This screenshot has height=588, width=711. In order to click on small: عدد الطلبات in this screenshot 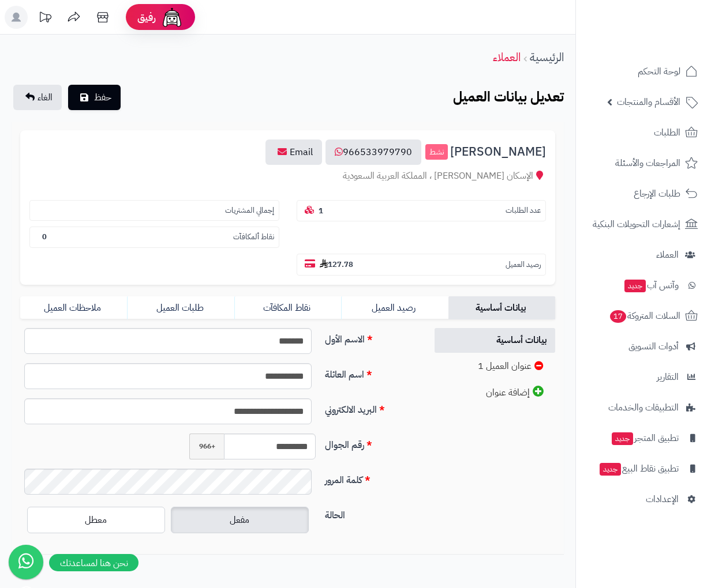, I will do `click(523, 211)`.